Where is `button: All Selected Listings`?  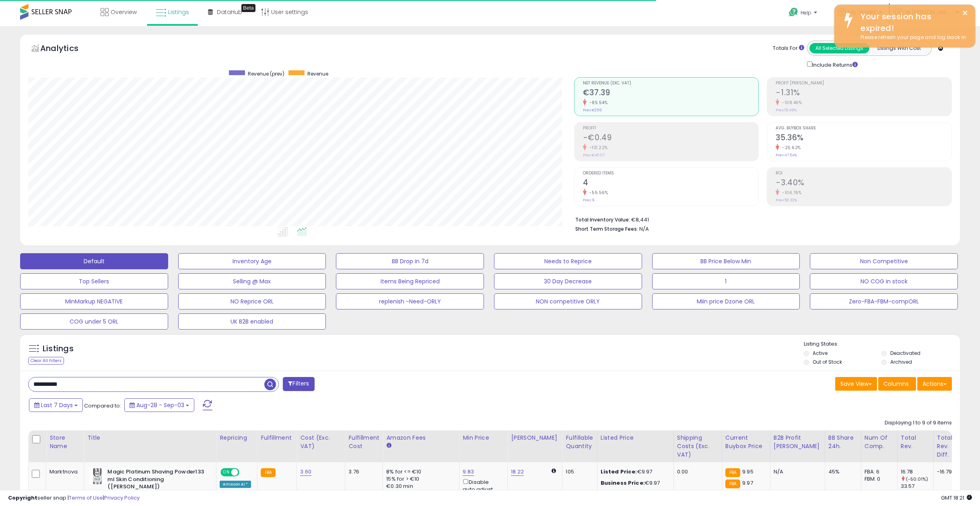 button: All Selected Listings is located at coordinates (839, 48).